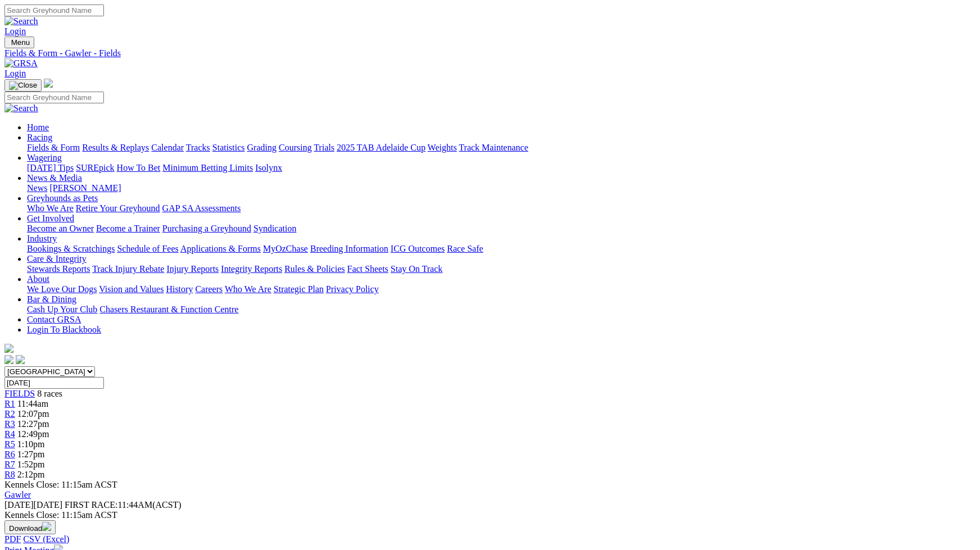 The width and height of the screenshot is (980, 550). What do you see at coordinates (9, 360) in the screenshot?
I see `img: facebook.svg` at bounding box center [9, 360].